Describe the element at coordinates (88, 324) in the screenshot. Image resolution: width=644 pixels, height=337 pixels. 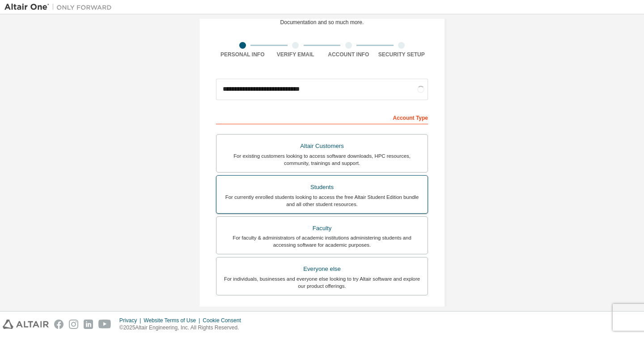
I see `img: linkedin.svg` at that location.